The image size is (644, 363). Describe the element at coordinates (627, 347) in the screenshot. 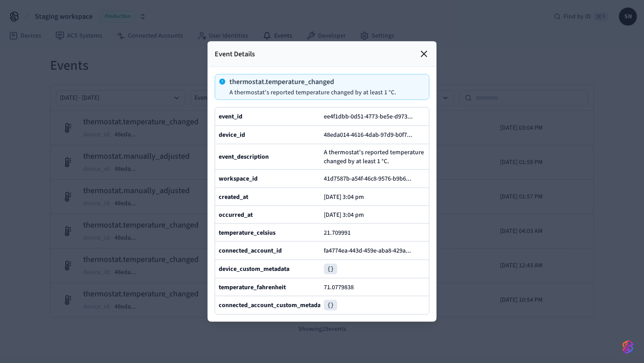

I see `img: SeamLogoGradient.69752ec5.svg` at that location.